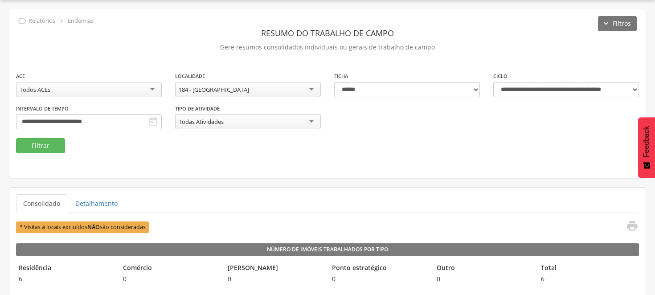 This screenshot has width=655, height=295. What do you see at coordinates (617, 24) in the screenshot?
I see `button: Filtros` at bounding box center [617, 24].